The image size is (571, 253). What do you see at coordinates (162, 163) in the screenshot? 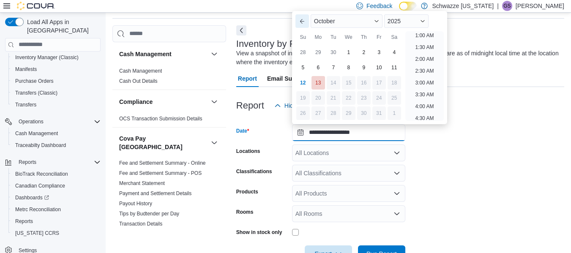
I see `span: Fee and Settlement Summary - Online` at bounding box center [162, 163].